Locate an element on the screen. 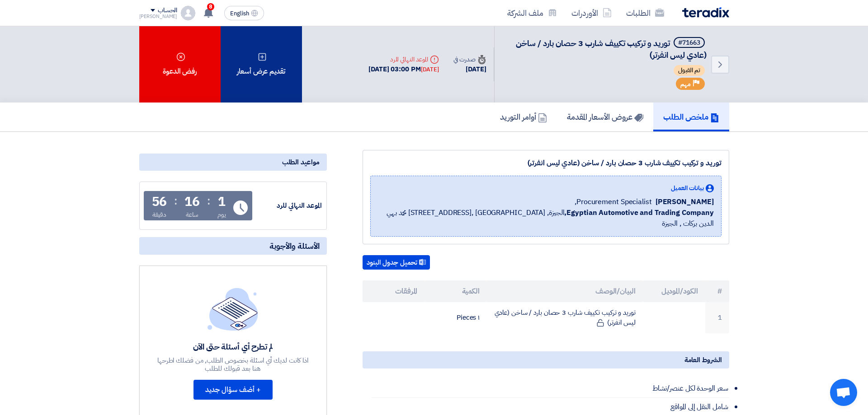 The width and height of the screenshot is (868, 415). div: تقديم عرض أسعار is located at coordinates (261, 64).